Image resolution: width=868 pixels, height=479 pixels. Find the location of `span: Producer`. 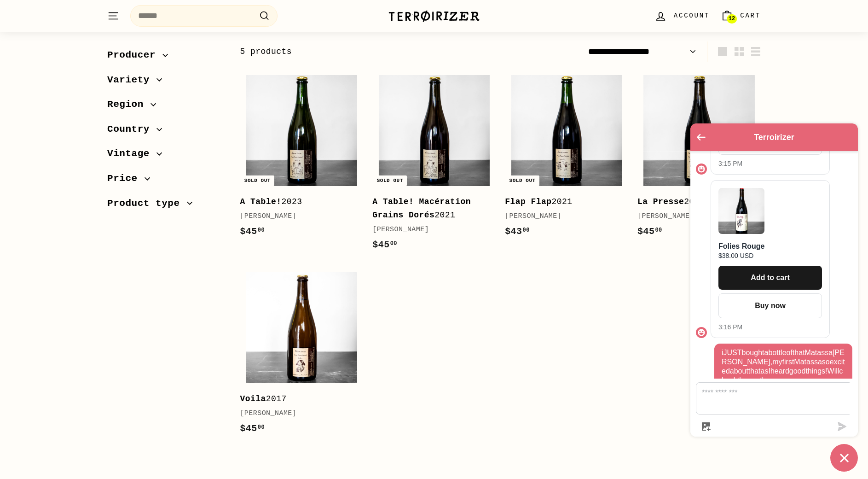

span: Producer is located at coordinates (135, 55).